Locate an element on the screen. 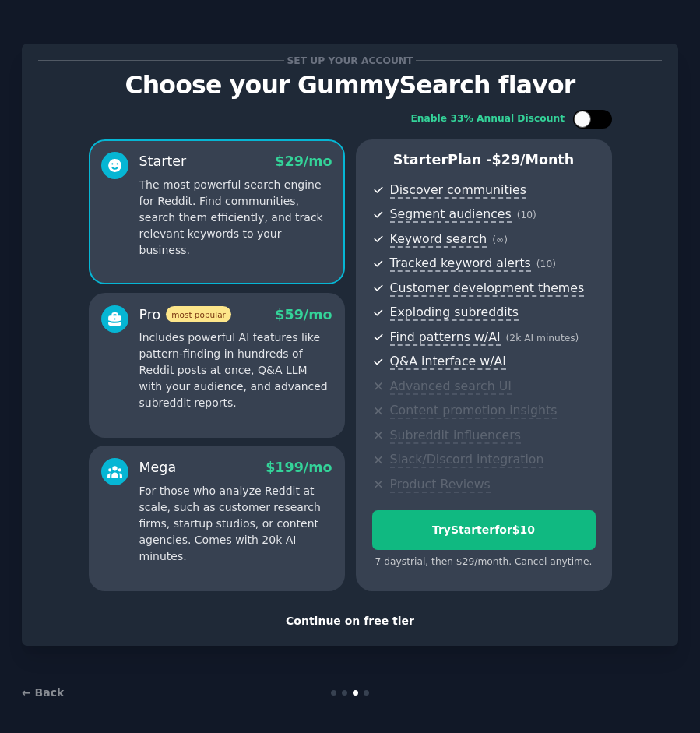 The width and height of the screenshot is (700, 733). span: Exploding subreddits is located at coordinates (454, 313).